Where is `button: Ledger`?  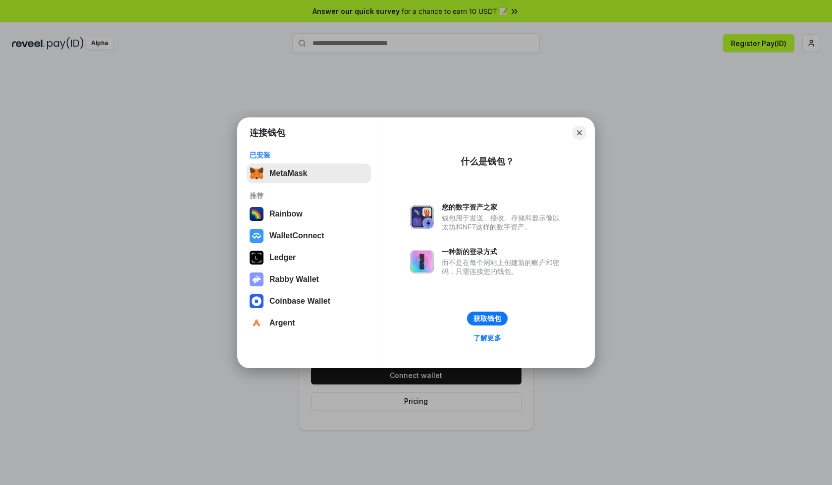 button: Ledger is located at coordinates (308, 257).